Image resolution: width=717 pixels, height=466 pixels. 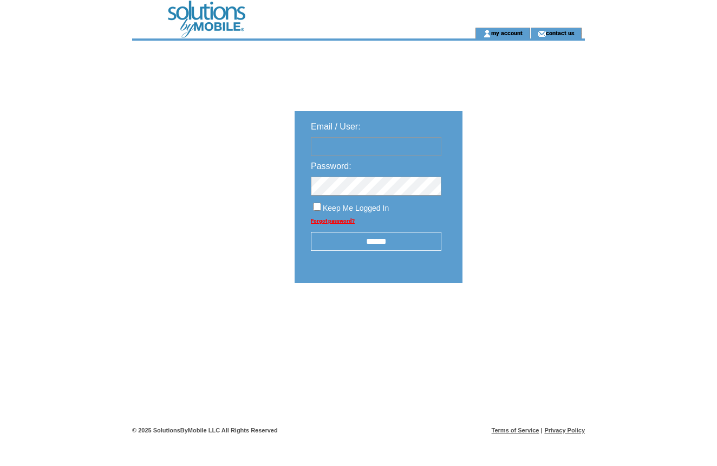 What do you see at coordinates (560, 33) in the screenshot?
I see `a: contact us` at bounding box center [560, 33].